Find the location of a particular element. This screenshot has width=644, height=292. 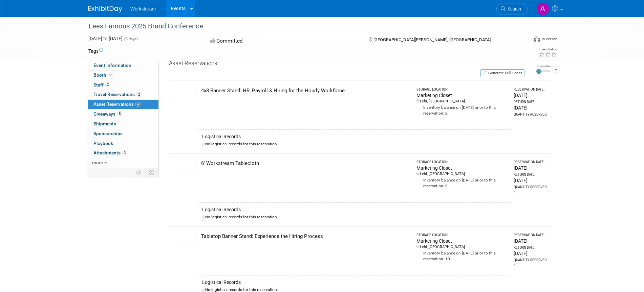

span: Sponsorships is located at coordinates (108, 134).